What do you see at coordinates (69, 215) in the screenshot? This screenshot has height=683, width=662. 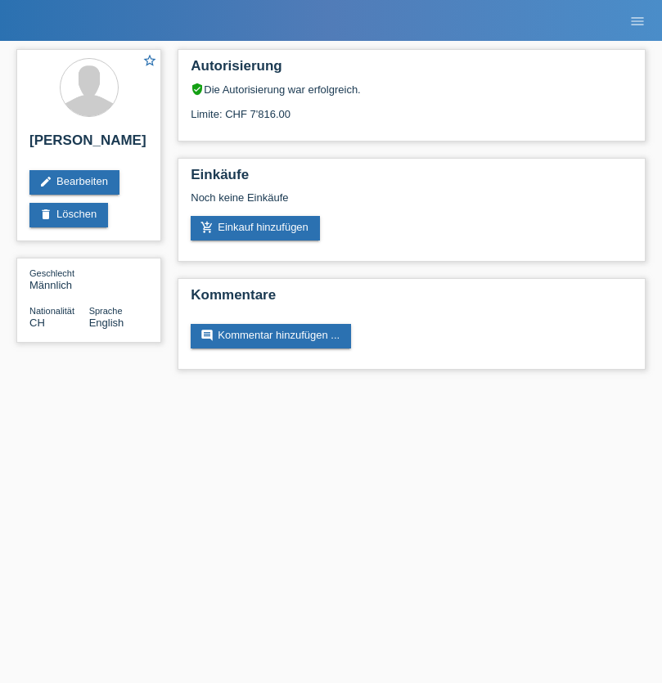 I see `a: deleteLöschen` at bounding box center [69, 215].